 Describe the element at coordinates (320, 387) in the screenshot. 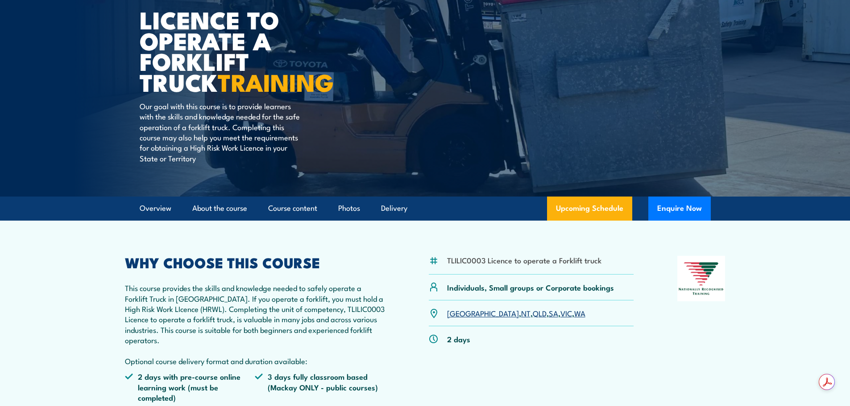

I see `li: 3 days fully classroom based (Mackay ONLY - public courses)` at that location.